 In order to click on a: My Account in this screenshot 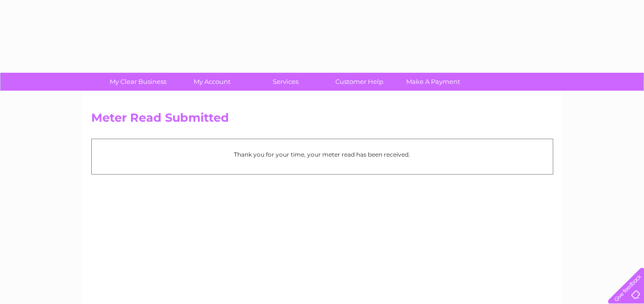, I will do `click(212, 82)`.